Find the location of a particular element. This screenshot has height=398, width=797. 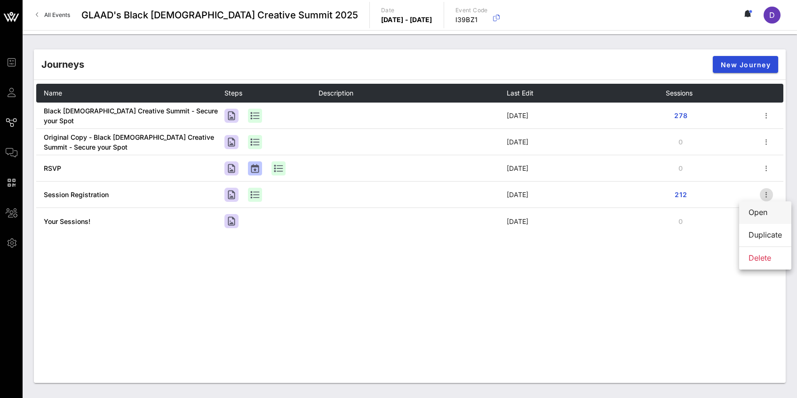

span: Description is located at coordinates (336, 93).